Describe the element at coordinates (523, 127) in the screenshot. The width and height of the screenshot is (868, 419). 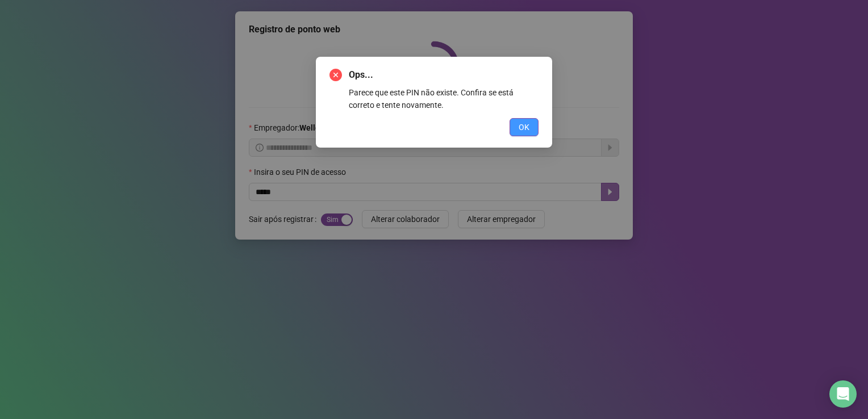
I see `button: OK` at that location.